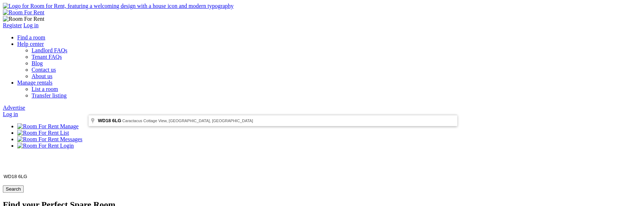 The image size is (625, 206). What do you see at coordinates (65, 133) in the screenshot?
I see `span: List` at bounding box center [65, 133].